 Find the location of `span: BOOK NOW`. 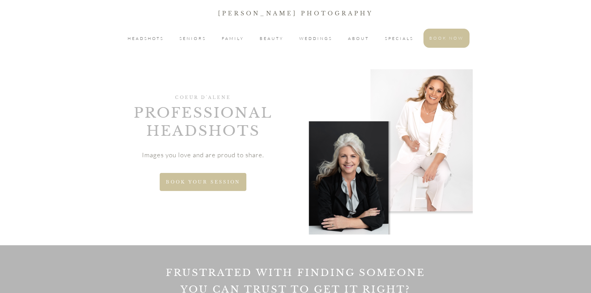

span: BOOK NOW is located at coordinates (446, 38).